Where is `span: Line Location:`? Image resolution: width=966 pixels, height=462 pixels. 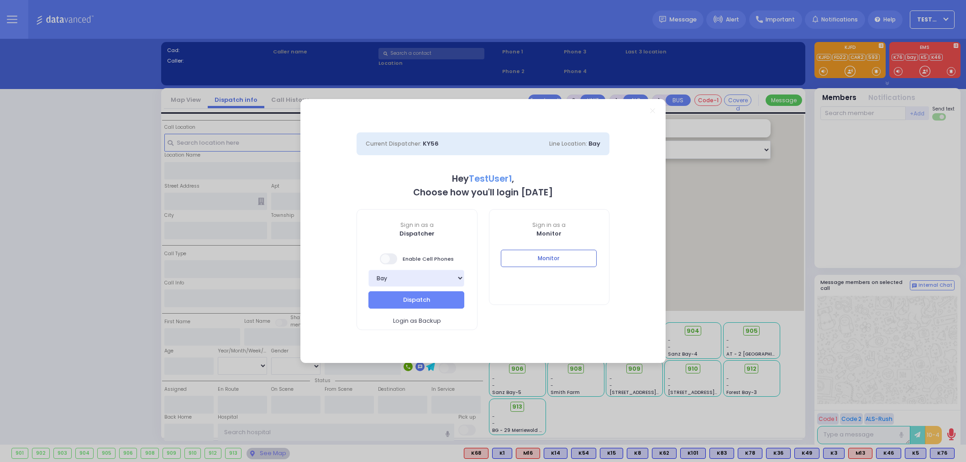 span: Line Location: is located at coordinates (568, 143).